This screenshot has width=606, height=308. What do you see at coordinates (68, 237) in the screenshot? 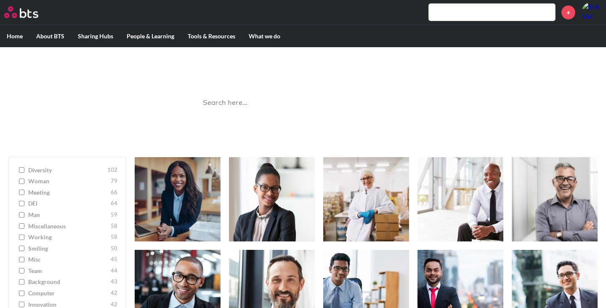
I see `span: working` at bounding box center [68, 237].